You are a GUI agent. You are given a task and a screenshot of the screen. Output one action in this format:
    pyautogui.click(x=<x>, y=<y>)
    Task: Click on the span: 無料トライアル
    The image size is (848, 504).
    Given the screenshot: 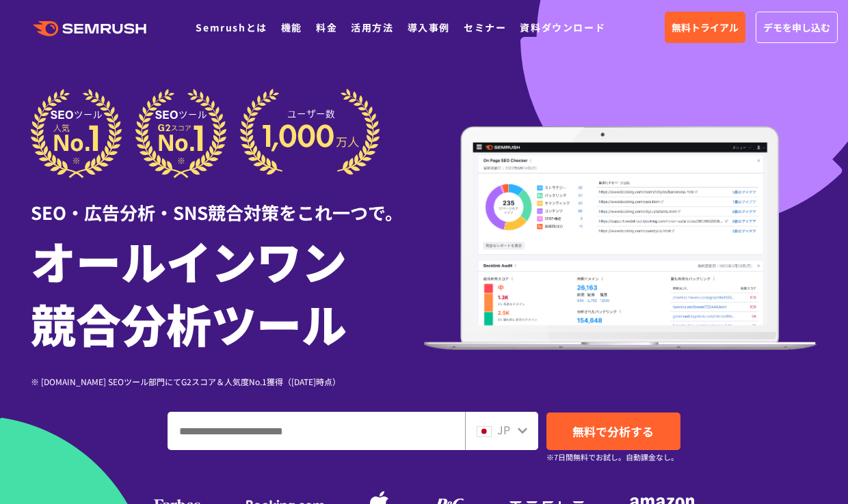 What is the action you would take?
    pyautogui.click(x=705, y=27)
    